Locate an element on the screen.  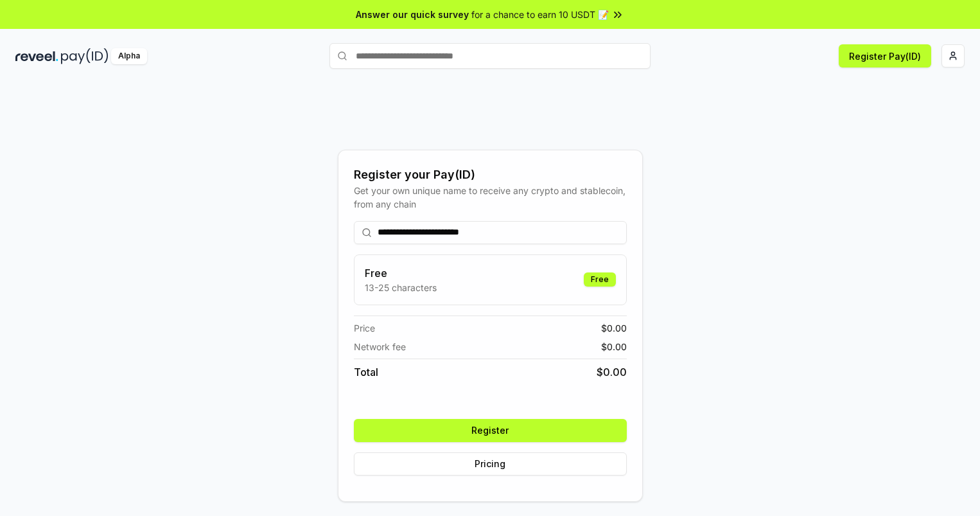
p: 13-25 characters is located at coordinates (400, 288).